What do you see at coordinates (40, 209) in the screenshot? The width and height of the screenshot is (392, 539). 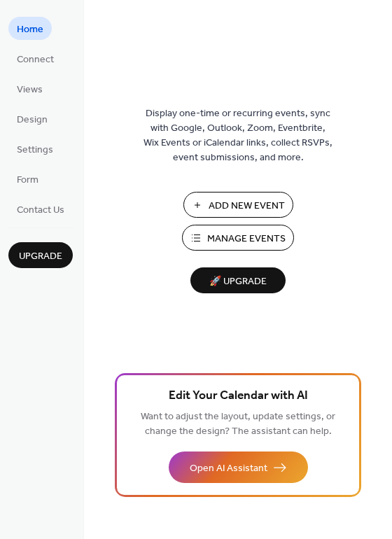 I see `a: Contact Us` at bounding box center [40, 209].